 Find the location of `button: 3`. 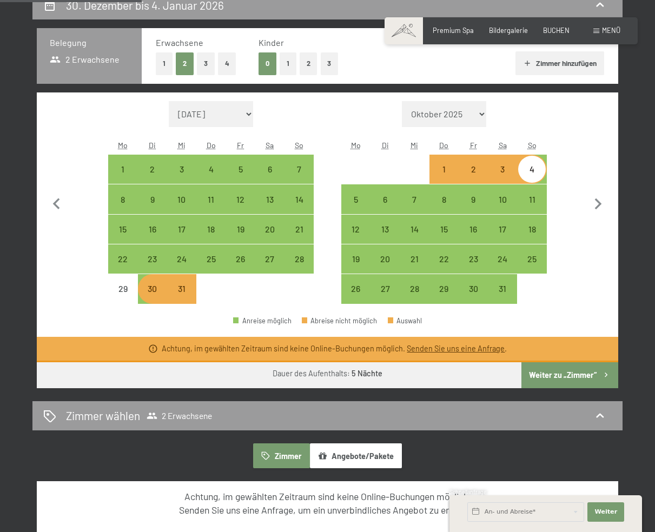

button: 3 is located at coordinates (205, 63).